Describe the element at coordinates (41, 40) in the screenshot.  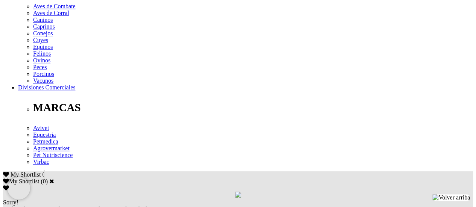
I see `a: Cuyes` at that location.